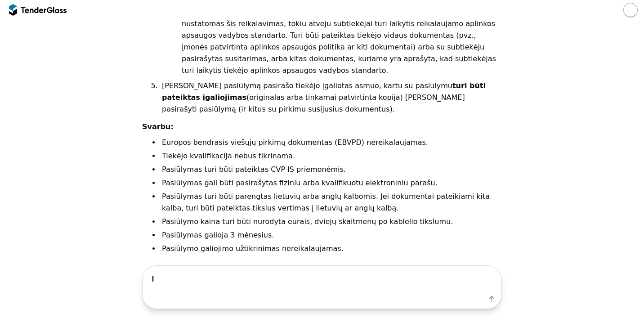  I want to click on li: Pasiūlymas turi būti pateiktas CVP IS priemonėmis., so click(331, 169).